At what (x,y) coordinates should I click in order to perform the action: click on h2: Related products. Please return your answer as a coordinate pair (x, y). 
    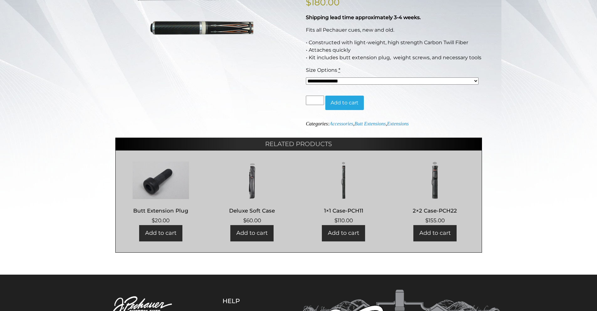
    Looking at the image, I should click on (299, 144).